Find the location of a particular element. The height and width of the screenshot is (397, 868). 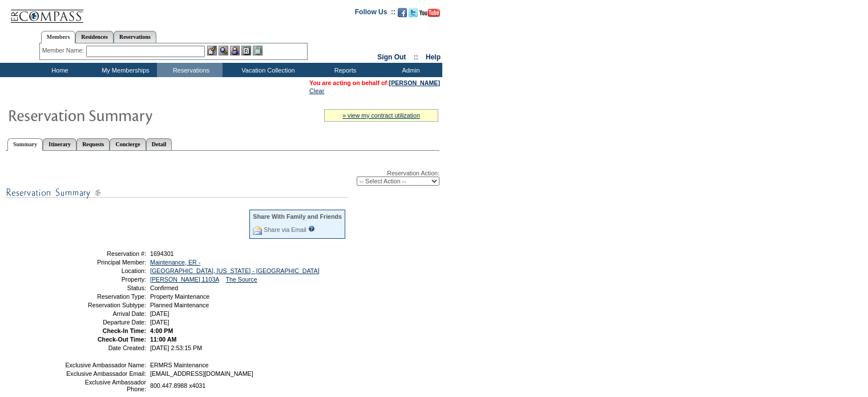

a: Share via Email is located at coordinates (285, 229).